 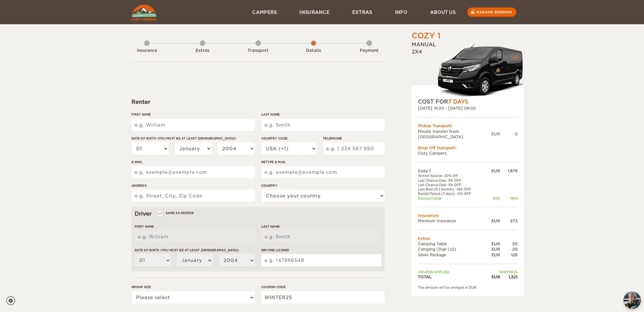 I want to click on td: Silver Package, so click(x=452, y=255).